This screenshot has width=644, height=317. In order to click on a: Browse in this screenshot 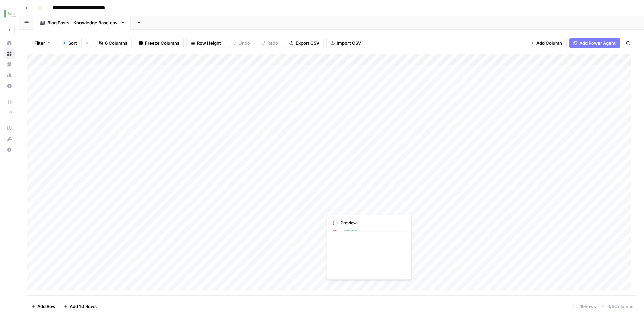, I will do `click(10, 54)`.